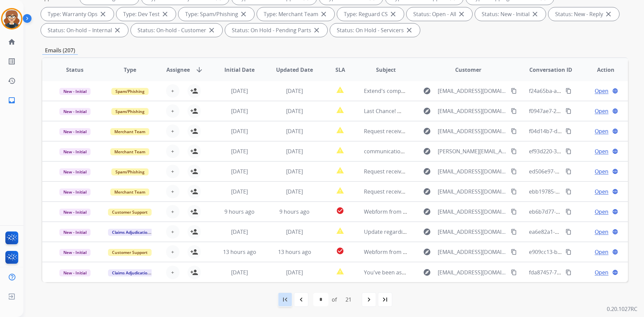 The image size is (644, 317). I want to click on div: Status: On Hold - Pending Parts, so click(276, 30).